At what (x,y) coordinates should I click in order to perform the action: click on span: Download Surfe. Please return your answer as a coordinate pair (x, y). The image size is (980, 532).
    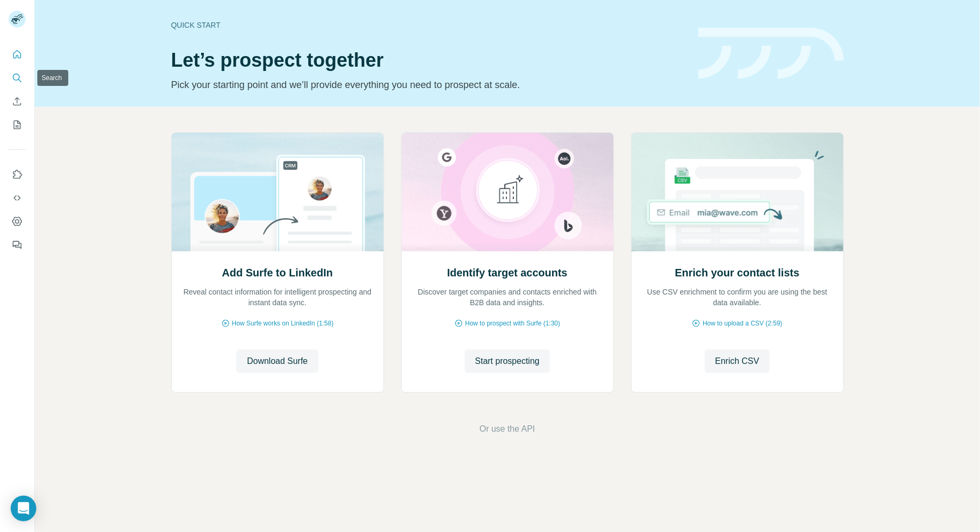
    Looking at the image, I should click on (277, 361).